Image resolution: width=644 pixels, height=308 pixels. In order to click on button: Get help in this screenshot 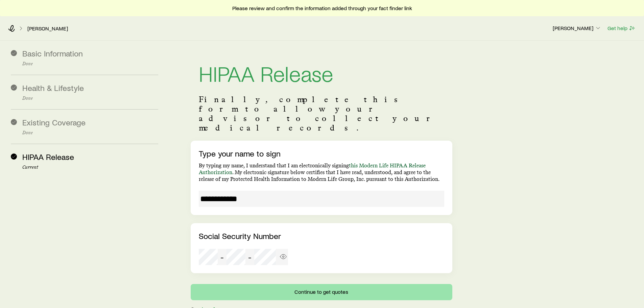, I will do `click(621, 28)`.